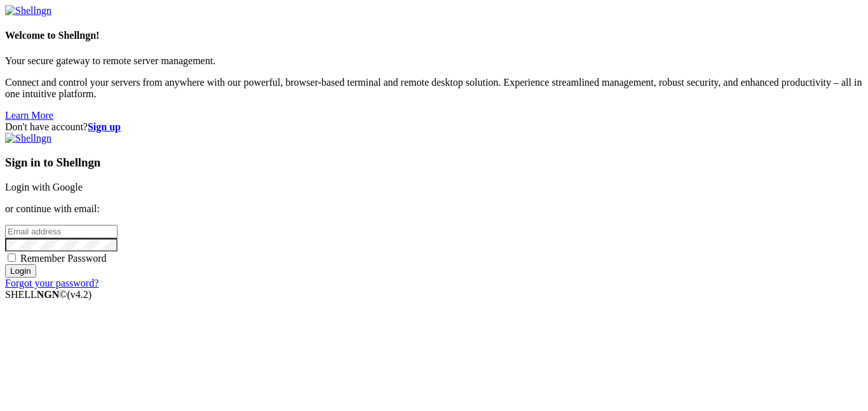 The image size is (868, 411). I want to click on input: Email address, so click(61, 231).